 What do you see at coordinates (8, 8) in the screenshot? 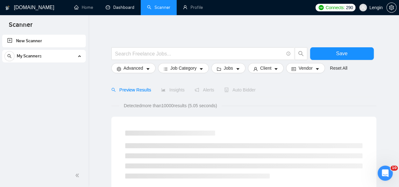
I see `img: logo` at bounding box center [8, 8].